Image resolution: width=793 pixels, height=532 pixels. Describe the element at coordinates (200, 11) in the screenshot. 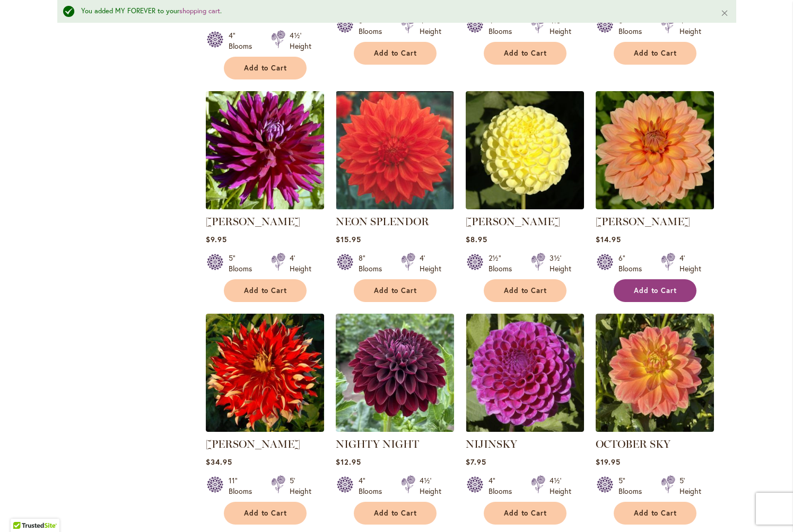

I see `a: shopping cart` at that location.